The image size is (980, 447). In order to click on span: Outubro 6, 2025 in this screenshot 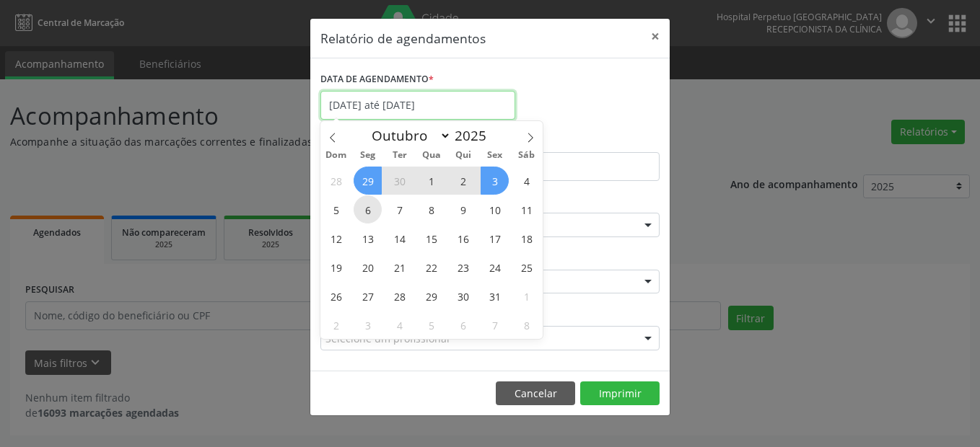, I will do `click(368, 209)`.